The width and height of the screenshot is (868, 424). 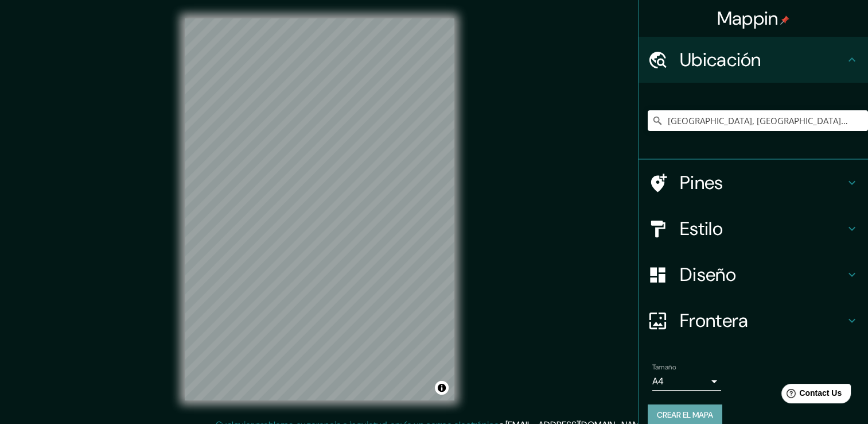 What do you see at coordinates (763, 229) in the screenshot?
I see `h4: Estilo` at bounding box center [763, 229].